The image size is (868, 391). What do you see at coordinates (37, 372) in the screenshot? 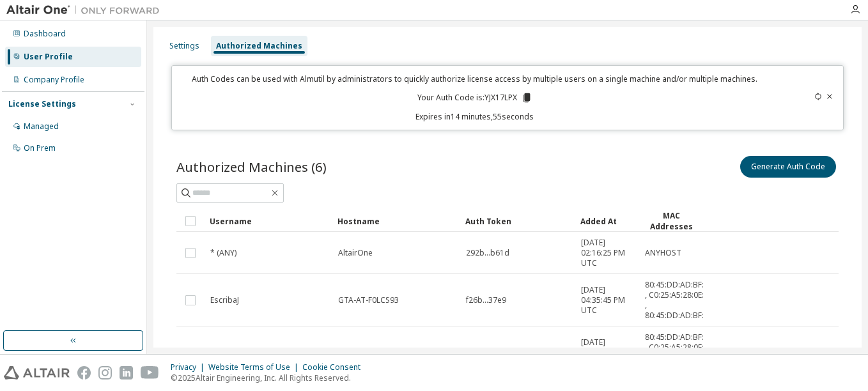
I see `img: altair_logo.svg` at bounding box center [37, 372].